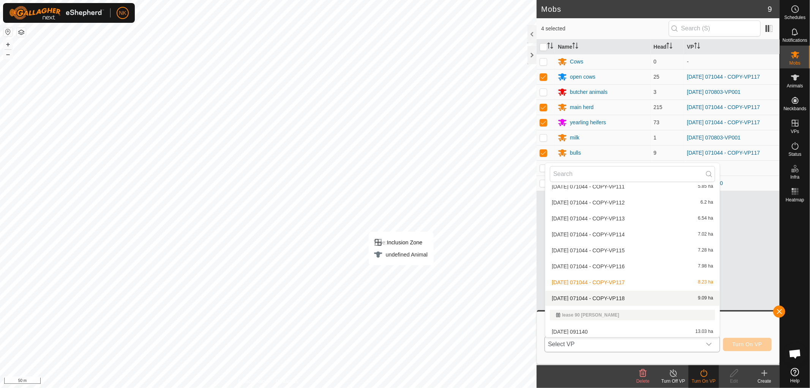 This screenshot has width=810, height=388. What do you see at coordinates (632, 266) in the screenshot?
I see `li: 2025-08-13 071044 - COPY-VP116` at bounding box center [632, 266].